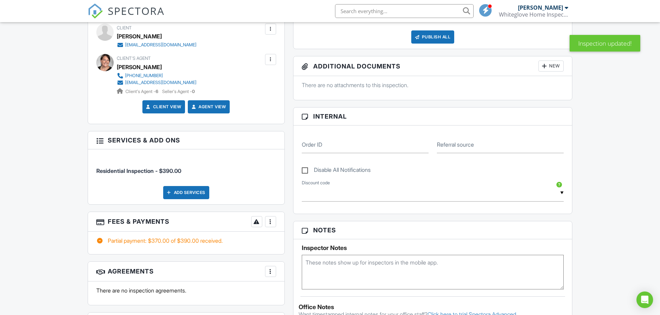 Image resolution: width=660 pixels, height=315 pixels. Describe the element at coordinates (432, 231) in the screenshot. I see `h3: Notes` at that location.